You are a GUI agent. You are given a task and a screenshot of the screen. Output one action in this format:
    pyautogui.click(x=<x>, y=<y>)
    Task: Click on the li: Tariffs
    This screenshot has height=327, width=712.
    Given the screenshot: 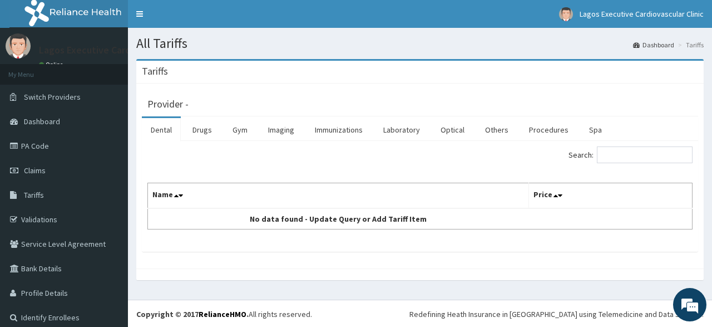 What is the action you would take?
    pyautogui.click(x=690, y=45)
    